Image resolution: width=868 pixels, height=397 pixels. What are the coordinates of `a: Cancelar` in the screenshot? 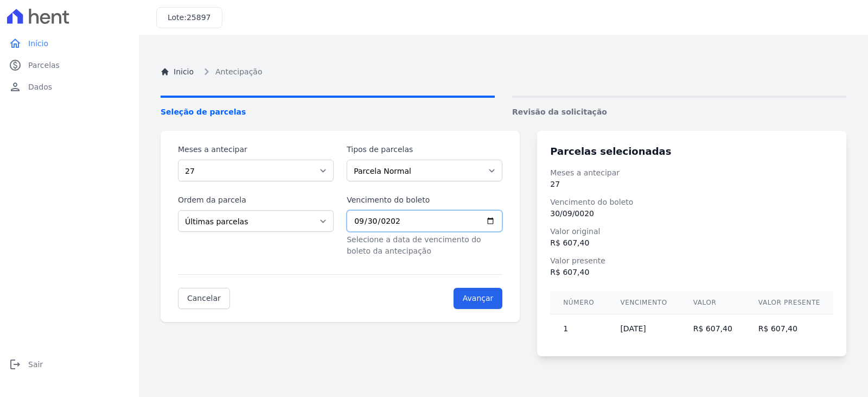 It's located at (204, 299).